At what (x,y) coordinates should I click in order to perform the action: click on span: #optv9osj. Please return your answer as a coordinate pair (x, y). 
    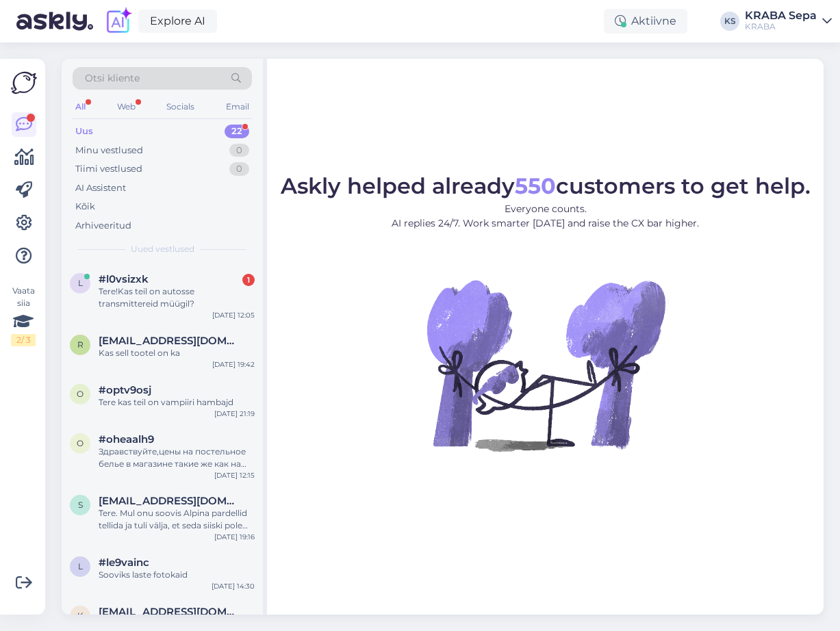
    Looking at the image, I should click on (125, 390).